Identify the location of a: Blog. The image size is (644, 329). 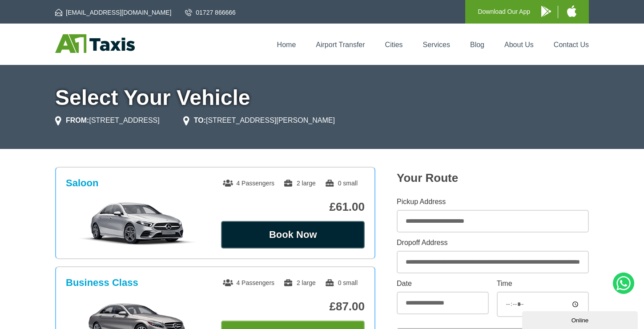
(477, 44).